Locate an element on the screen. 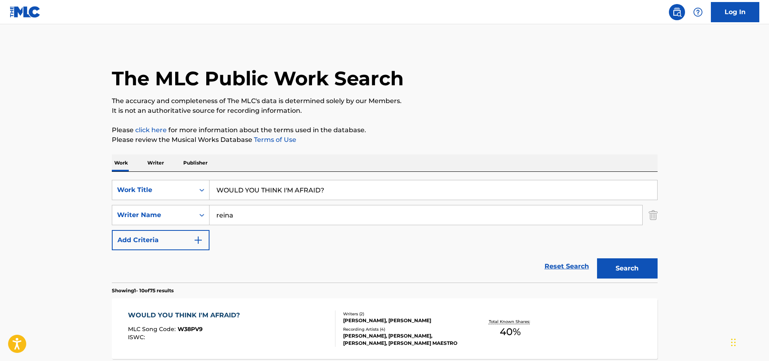 This screenshot has width=769, height=361. p: Publisher is located at coordinates (195, 163).